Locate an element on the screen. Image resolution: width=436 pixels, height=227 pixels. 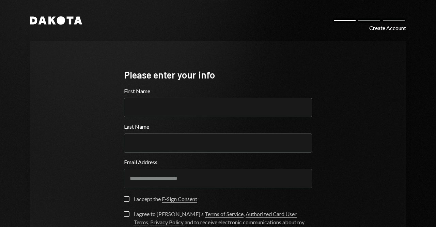
button: I accept the E-Sign Consent is located at coordinates (127, 199).